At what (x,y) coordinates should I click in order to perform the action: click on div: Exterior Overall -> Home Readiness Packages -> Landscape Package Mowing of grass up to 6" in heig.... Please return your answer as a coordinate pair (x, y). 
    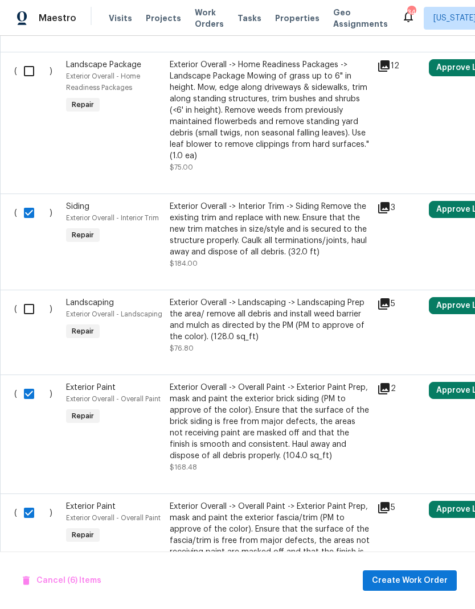
    Looking at the image, I should click on (270, 110).